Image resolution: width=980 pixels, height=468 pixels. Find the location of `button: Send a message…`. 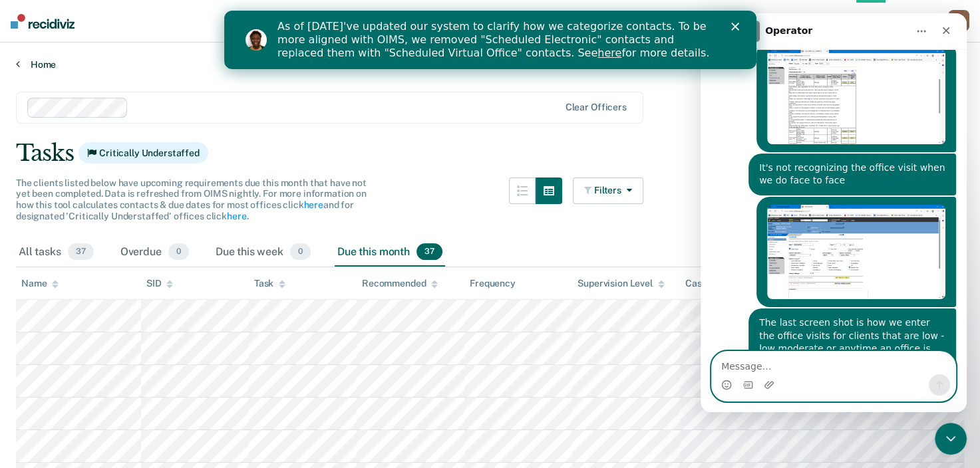

button: Send a message… is located at coordinates (239, 372).